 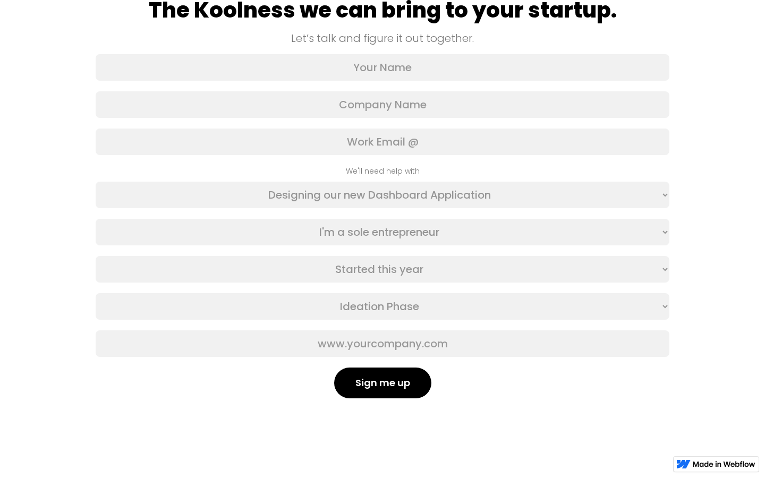 What do you see at coordinates (383, 142) in the screenshot?
I see `input: Work Email @` at bounding box center [383, 142].